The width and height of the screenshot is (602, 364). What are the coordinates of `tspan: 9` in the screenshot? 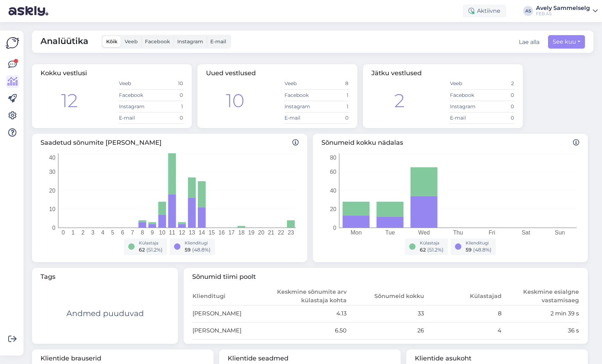 It's located at (152, 232).